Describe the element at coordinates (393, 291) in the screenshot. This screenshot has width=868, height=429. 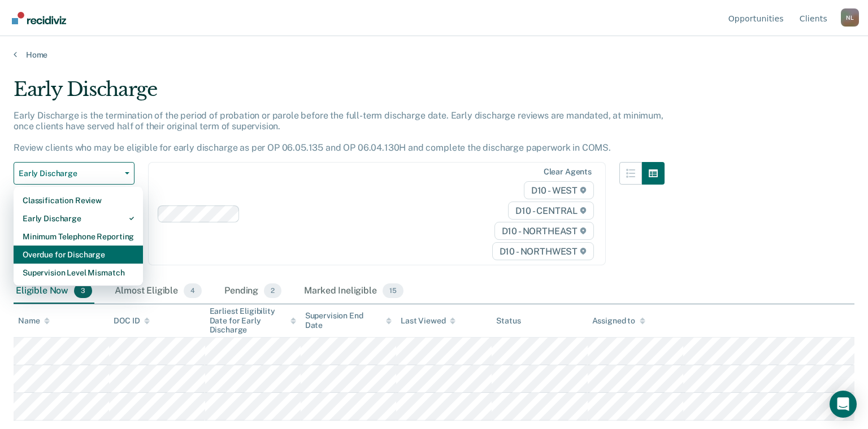
I see `span: 15` at that location.